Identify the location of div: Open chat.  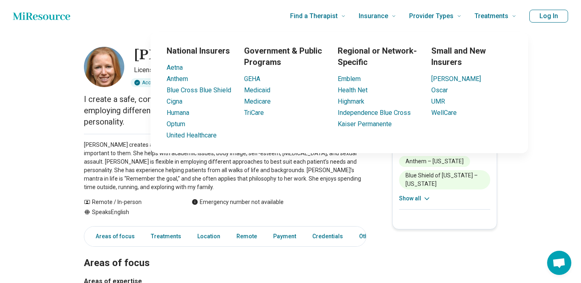
(559, 263).